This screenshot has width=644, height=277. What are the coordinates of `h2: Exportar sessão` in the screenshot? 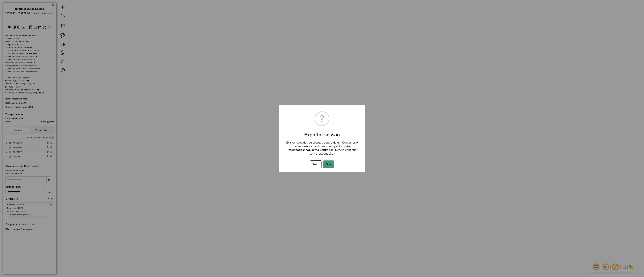 It's located at (322, 133).